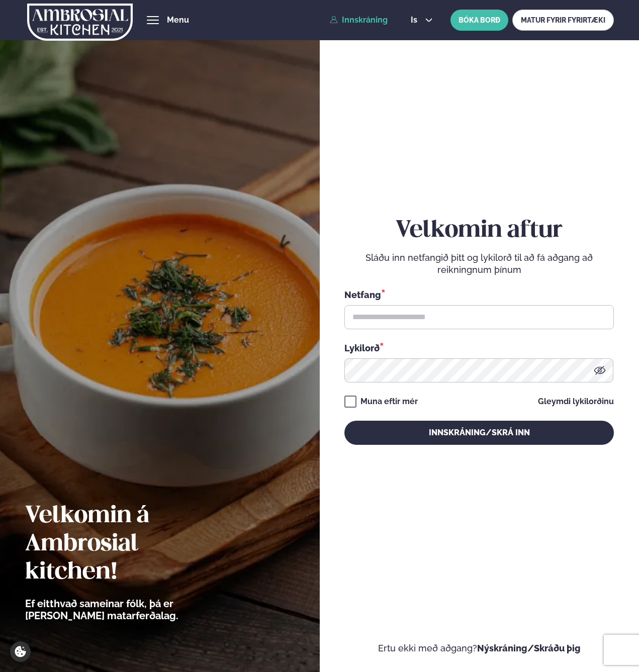 The width and height of the screenshot is (639, 672). Describe the element at coordinates (529, 648) in the screenshot. I see `a: Nýskráning/Skráðu þig` at that location.